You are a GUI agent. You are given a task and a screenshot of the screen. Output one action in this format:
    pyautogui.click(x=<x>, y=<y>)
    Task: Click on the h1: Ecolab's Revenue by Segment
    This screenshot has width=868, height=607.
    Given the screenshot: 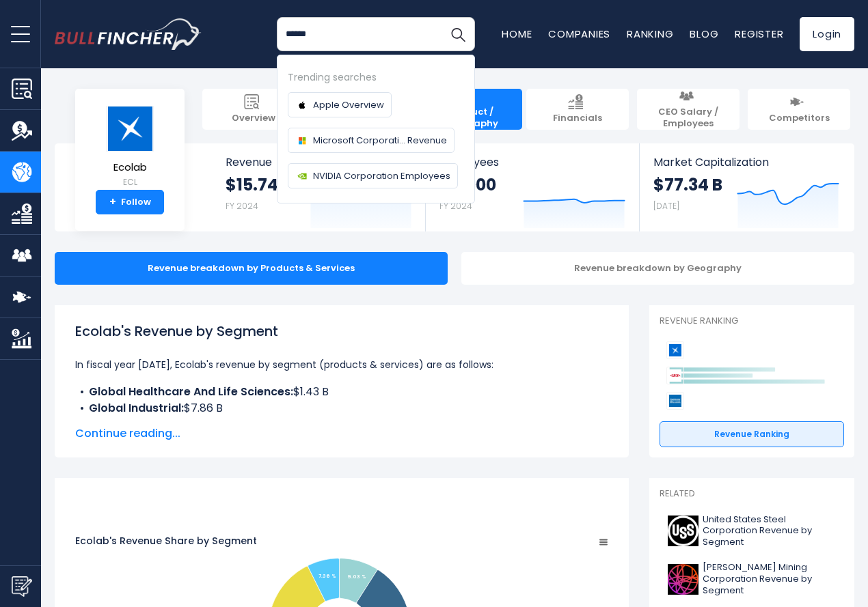 What is the action you would take?
    pyautogui.click(x=342, y=332)
    